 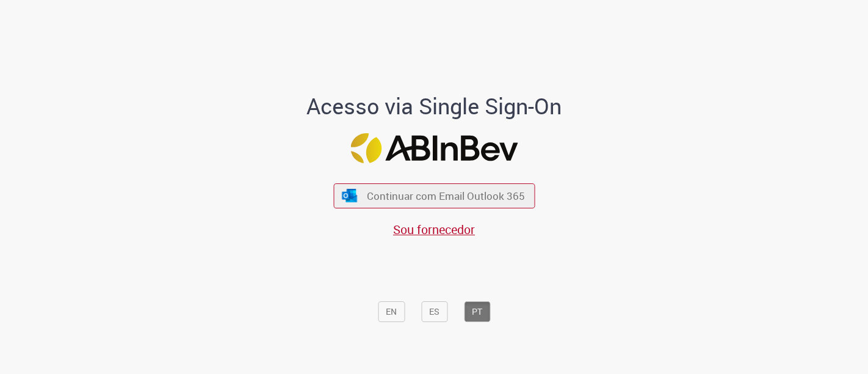 I want to click on button: EN, so click(x=391, y=312).